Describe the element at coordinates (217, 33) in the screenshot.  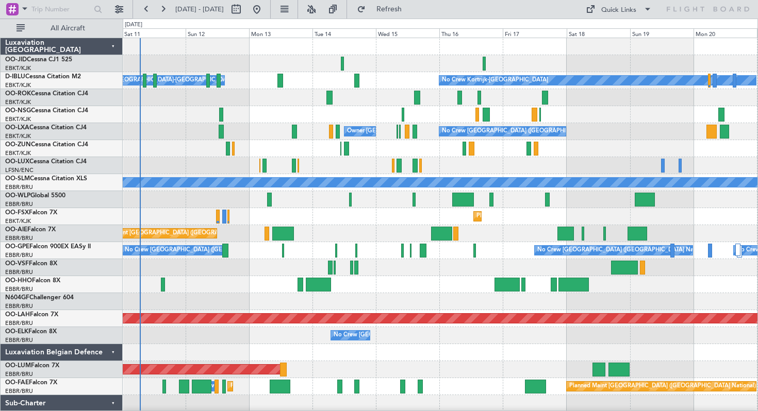
I see `div: Sun 12` at that location.